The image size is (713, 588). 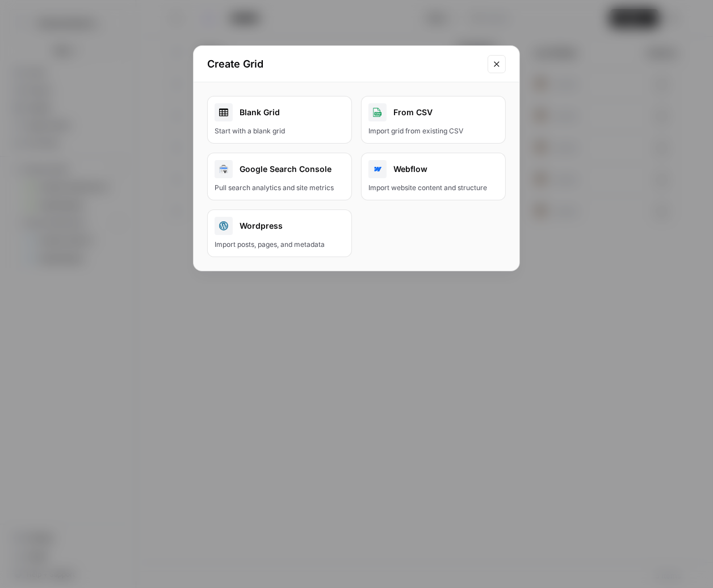 What do you see at coordinates (279, 112) in the screenshot?
I see `div: Blank Grid` at bounding box center [279, 112].